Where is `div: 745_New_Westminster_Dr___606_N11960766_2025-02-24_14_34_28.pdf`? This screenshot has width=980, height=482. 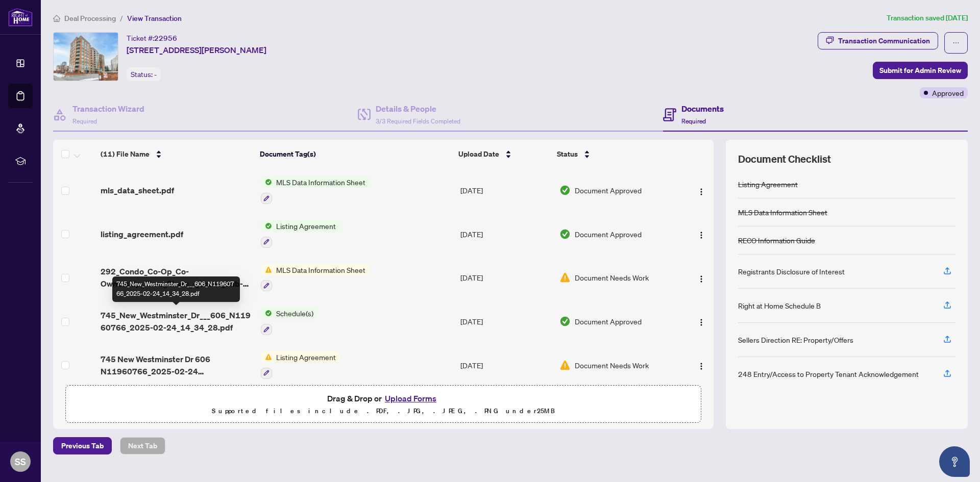 div: 745_New_Westminster_Dr___606_N11960766_2025-02-24_14_34_28.pdf is located at coordinates (176, 289).